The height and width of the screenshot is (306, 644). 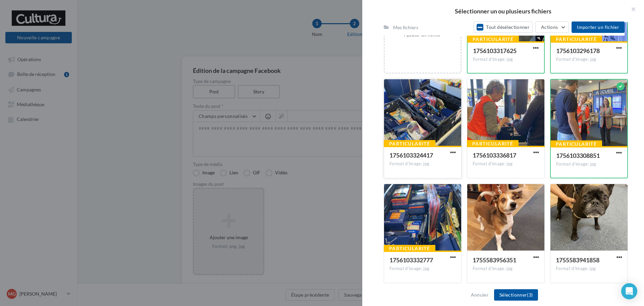 I want to click on span: 1756103317625, so click(x=495, y=50).